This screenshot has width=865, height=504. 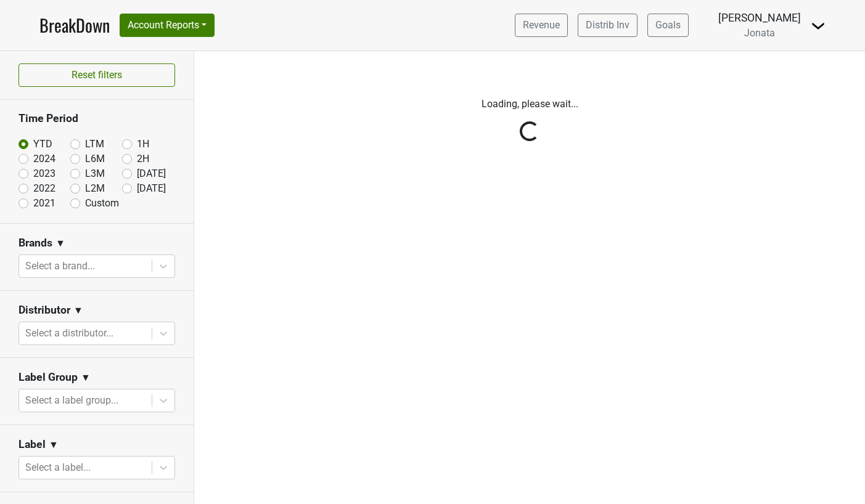 I want to click on a: Revenue, so click(x=541, y=25).